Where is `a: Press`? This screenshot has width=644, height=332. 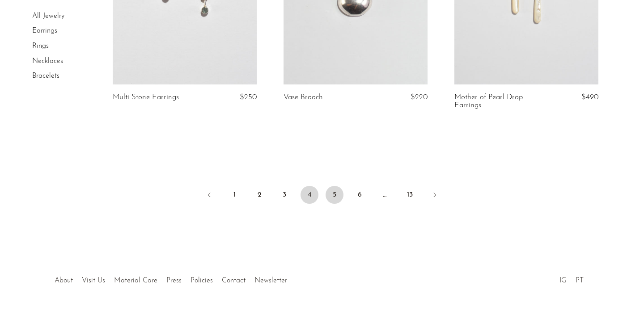
a: Press is located at coordinates (174, 281).